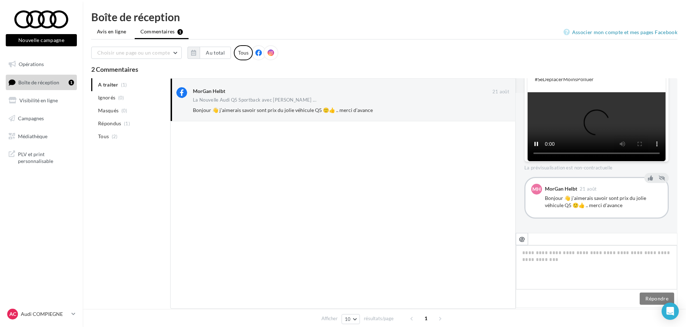  Describe the element at coordinates (657, 299) in the screenshot. I see `button: Répondre` at that location.